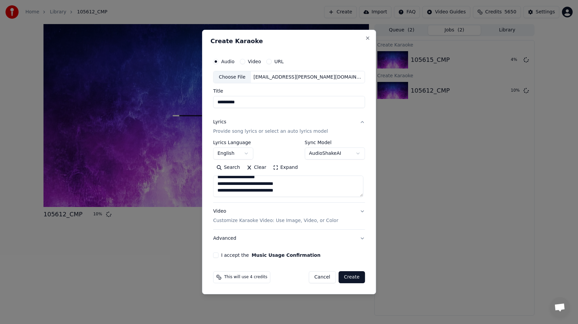 The height and width of the screenshot is (324, 578). What do you see at coordinates (335, 143) in the screenshot?
I see `label: Sync Model` at bounding box center [335, 143].